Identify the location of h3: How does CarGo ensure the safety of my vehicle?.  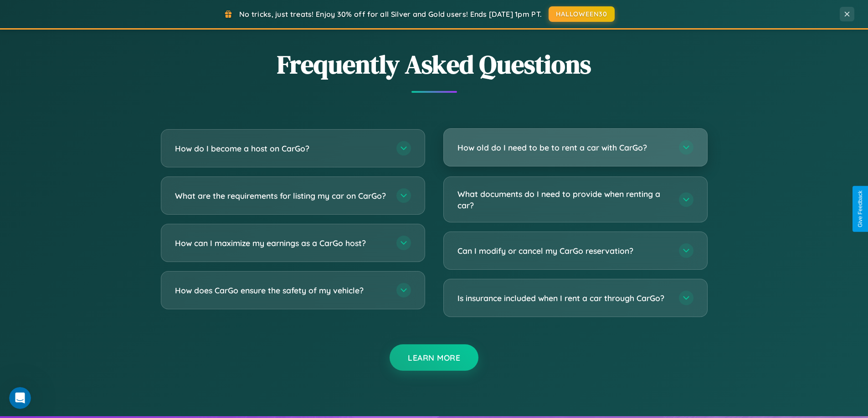
(281, 290).